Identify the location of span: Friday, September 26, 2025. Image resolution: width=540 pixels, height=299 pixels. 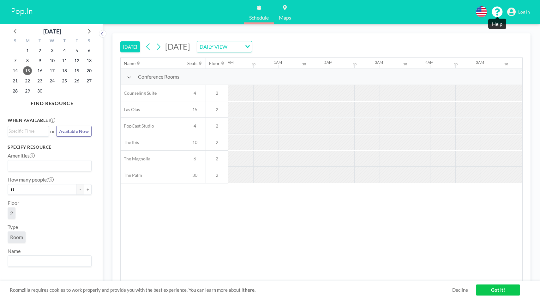
(77, 81).